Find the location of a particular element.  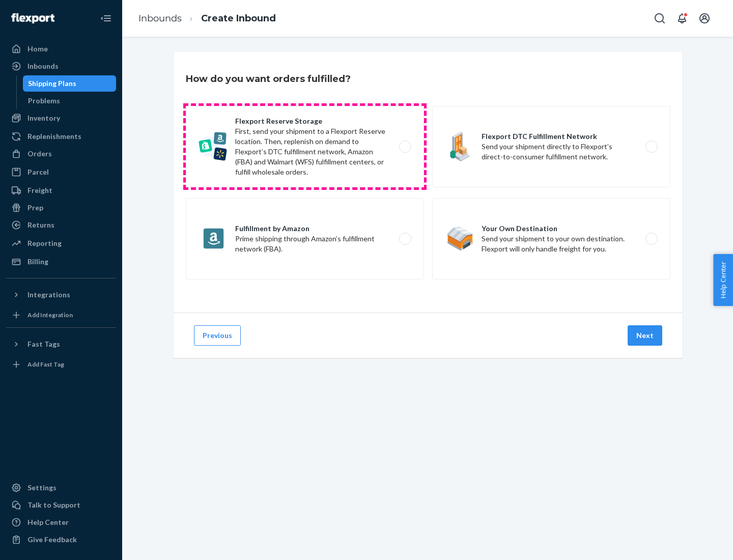

div: Add Integration is located at coordinates (50, 315).